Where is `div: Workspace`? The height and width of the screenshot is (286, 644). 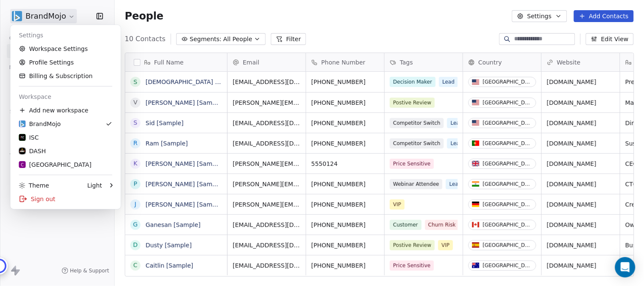 div: Workspace is located at coordinates (65, 97).